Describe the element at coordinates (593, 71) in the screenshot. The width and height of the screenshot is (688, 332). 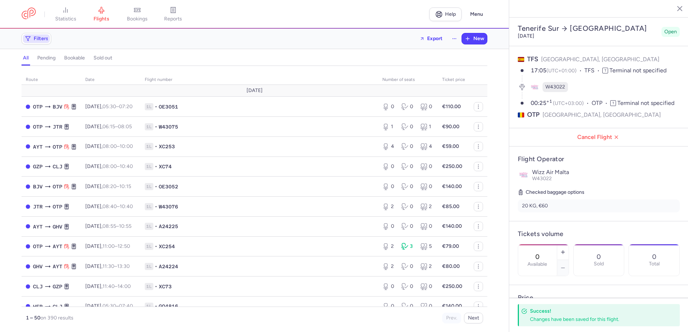
I see `span: TFS` at that location.